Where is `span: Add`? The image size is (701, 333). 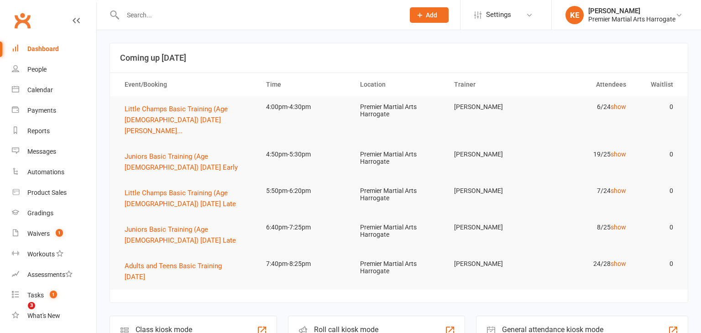
span: Add is located at coordinates (431, 15).